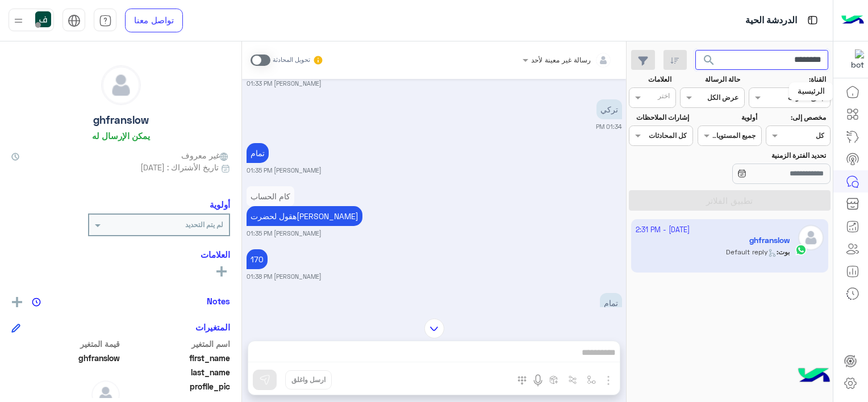 The height and width of the screenshot is (402, 868). I want to click on span: ghfranslow, so click(65, 358).